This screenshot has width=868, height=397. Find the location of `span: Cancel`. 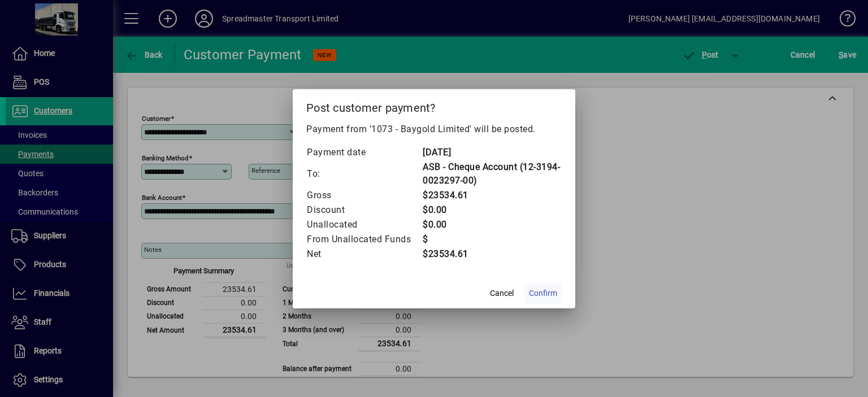

span: Cancel is located at coordinates (502, 293).